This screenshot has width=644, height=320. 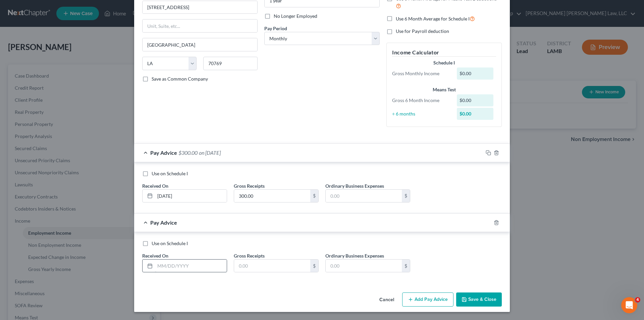 What do you see at coordinates (479, 299) in the screenshot?
I see `button: Save & Close` at bounding box center [479, 299].